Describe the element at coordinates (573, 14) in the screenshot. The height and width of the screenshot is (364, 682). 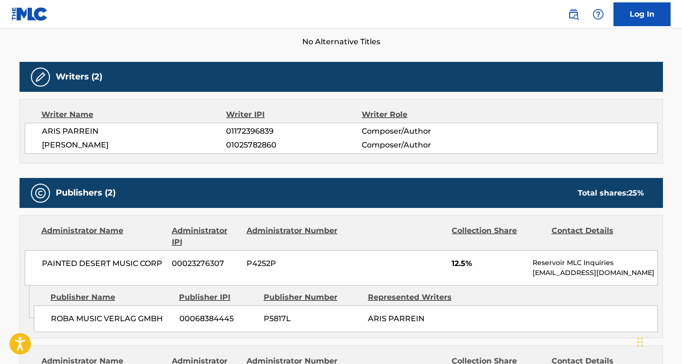
I see `img: search` at that location.